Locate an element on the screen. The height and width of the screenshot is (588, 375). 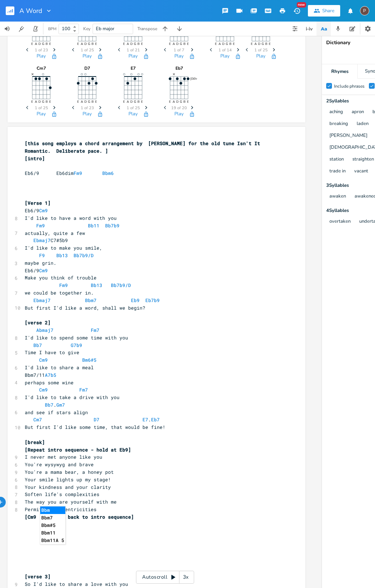
li: Bbm is located at coordinates (53, 510).